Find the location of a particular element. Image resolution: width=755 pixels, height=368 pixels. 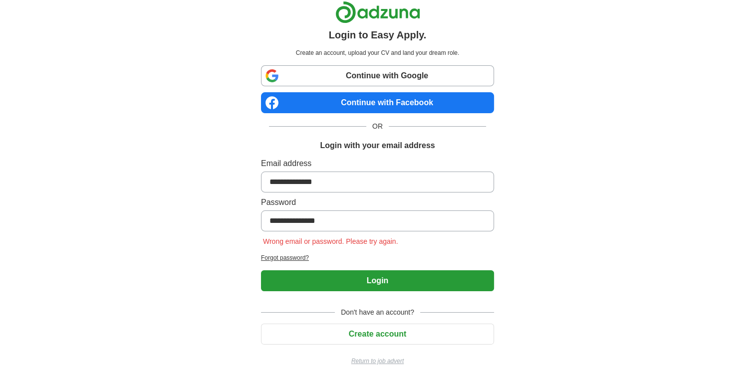

a: Forgot password? is located at coordinates (377, 258).